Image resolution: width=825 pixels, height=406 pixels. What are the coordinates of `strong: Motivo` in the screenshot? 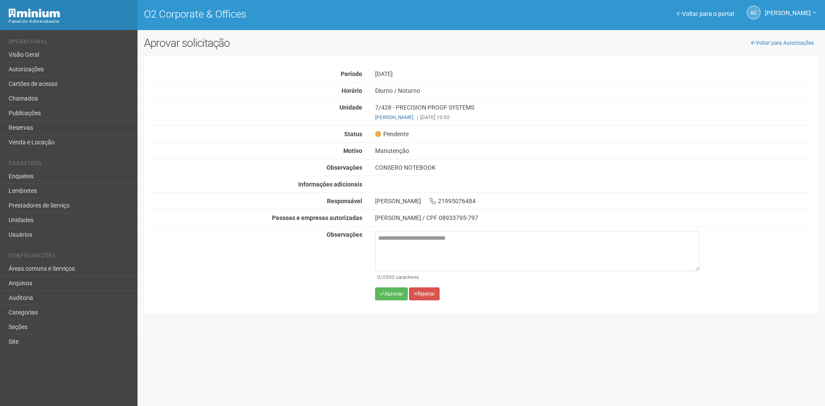 It's located at (353, 151).